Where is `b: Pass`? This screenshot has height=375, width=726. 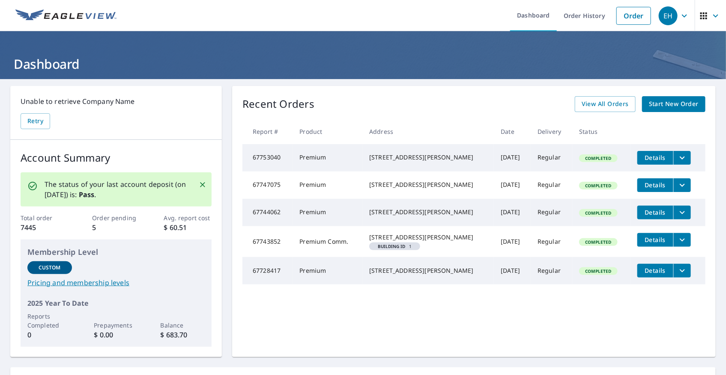 b: Pass is located at coordinates (86, 195).